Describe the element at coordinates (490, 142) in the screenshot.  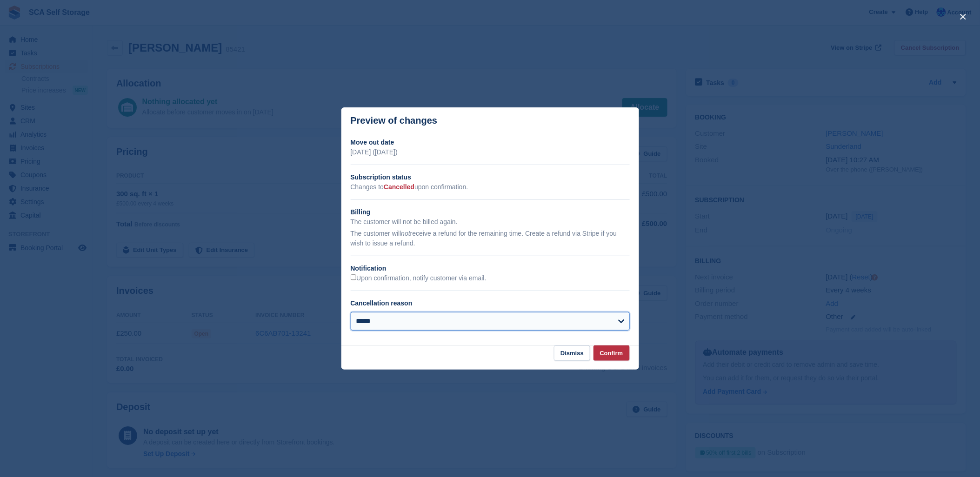
I see `h2: Move out date` at that location.